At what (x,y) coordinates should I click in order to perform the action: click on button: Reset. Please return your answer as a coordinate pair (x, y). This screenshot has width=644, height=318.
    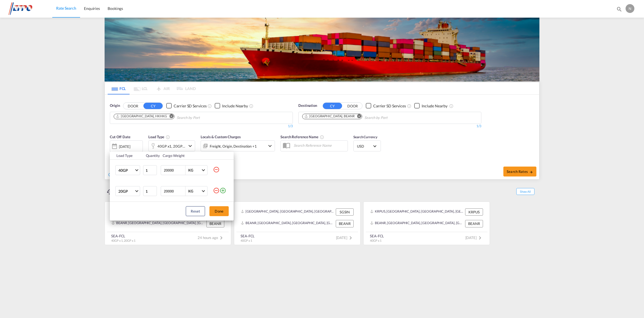
    Looking at the image, I should click on (195, 211).